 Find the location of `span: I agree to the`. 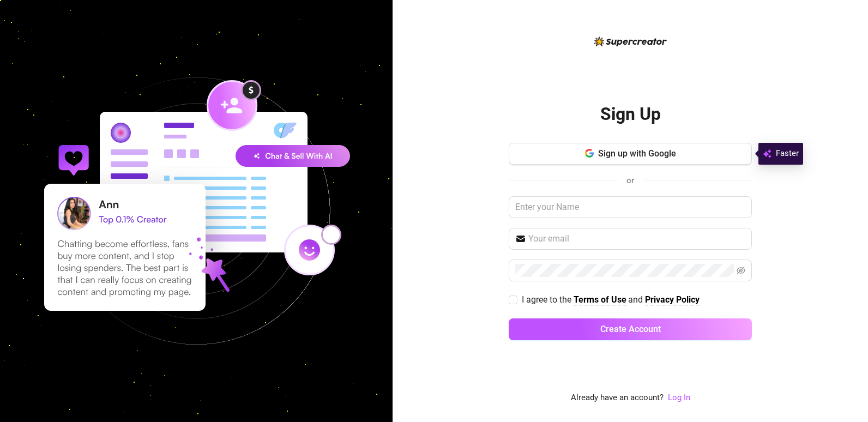

span: I agree to the is located at coordinates (547, 300).